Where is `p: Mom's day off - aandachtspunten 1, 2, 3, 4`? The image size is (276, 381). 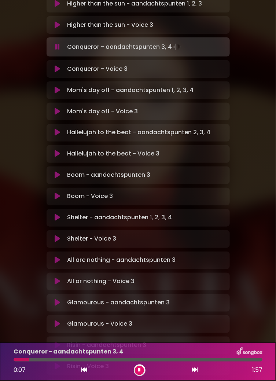 p: Mom's day off - aandachtspunten 1, 2, 3, 4 is located at coordinates (130, 90).